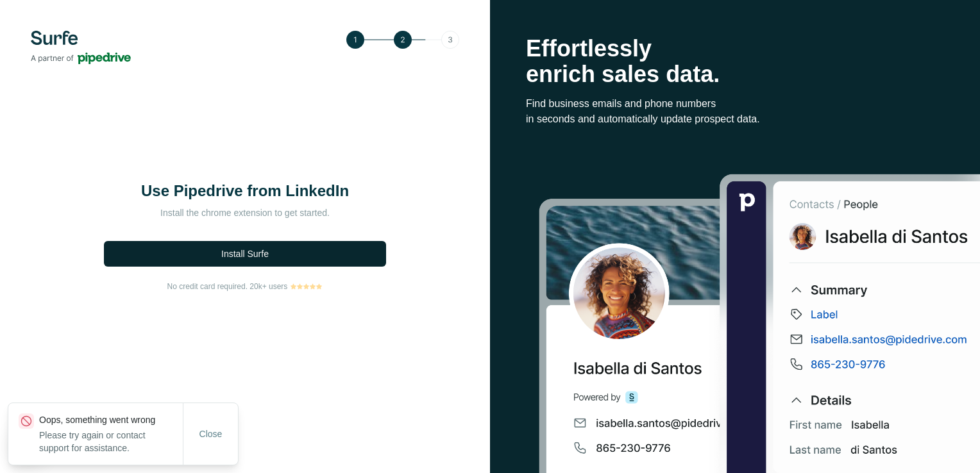  I want to click on img: Step 2, so click(402, 40).